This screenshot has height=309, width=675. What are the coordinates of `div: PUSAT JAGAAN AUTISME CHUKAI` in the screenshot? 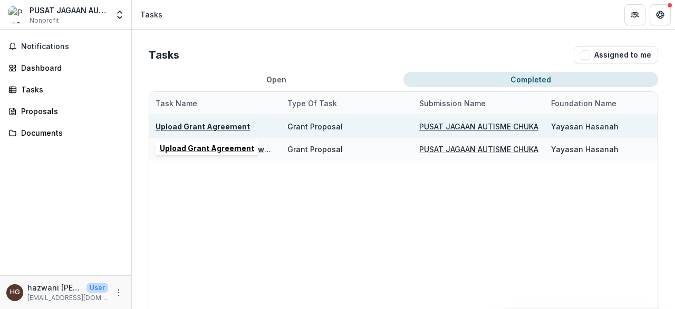 It's located at (69, 10).